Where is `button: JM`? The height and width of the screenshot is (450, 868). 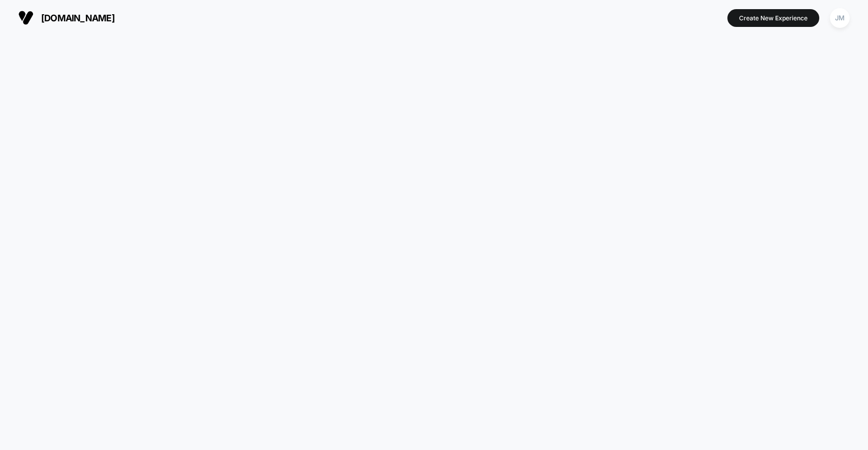 button: JM is located at coordinates (840, 18).